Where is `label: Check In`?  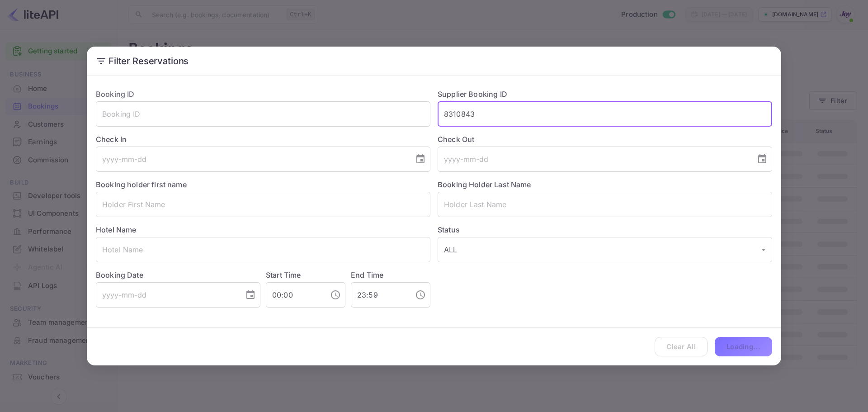
label: Check In is located at coordinates (263, 139).